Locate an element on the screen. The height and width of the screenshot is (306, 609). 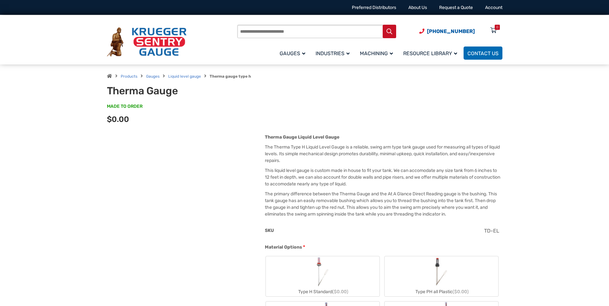
abbr: required is located at coordinates (304, 247).